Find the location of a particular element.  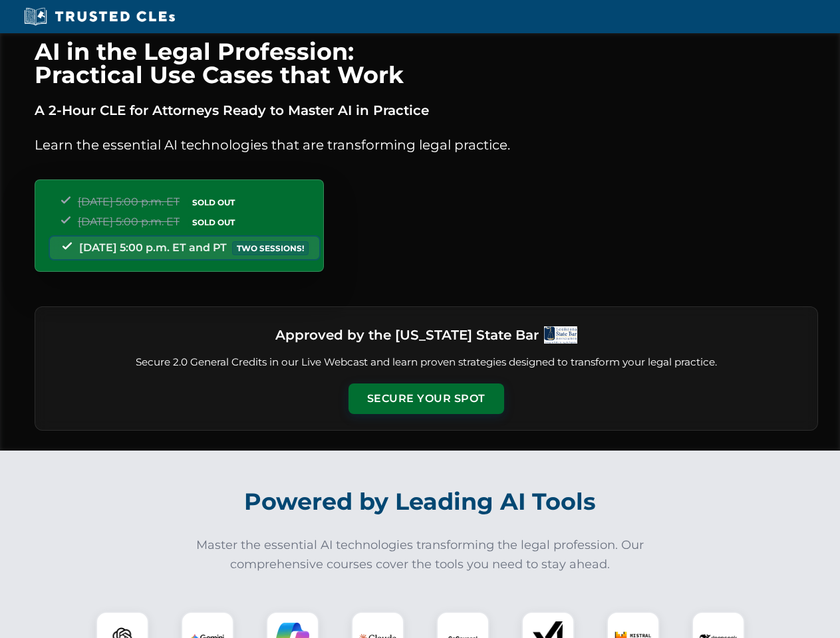

h2: Powered by Leading AI Tools is located at coordinates (420, 502).